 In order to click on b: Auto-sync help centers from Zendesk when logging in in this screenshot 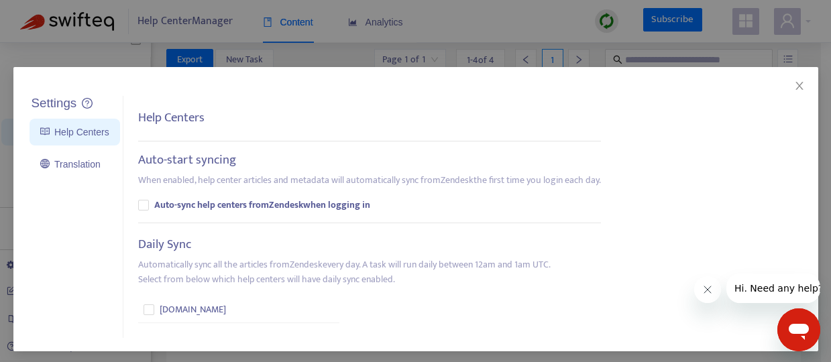, I will do `click(262, 205)`.